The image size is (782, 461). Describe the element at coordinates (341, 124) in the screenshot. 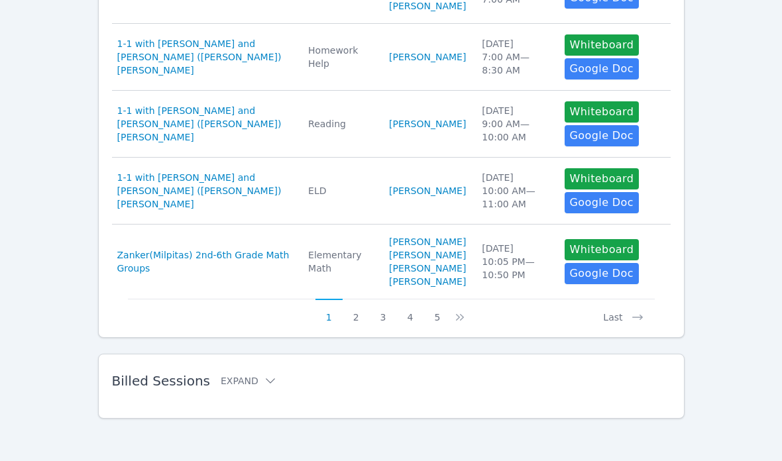

I see `div: Reading` at that location.